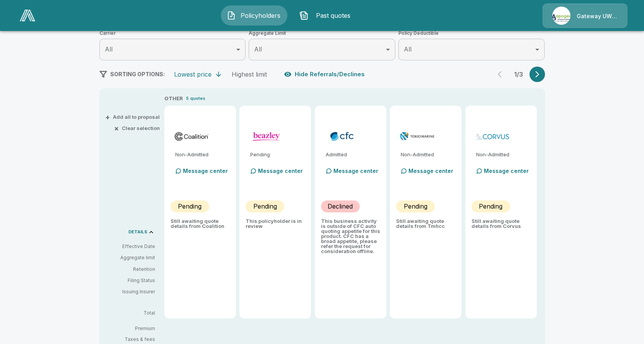  Describe the element at coordinates (471, 33) in the screenshot. I see `span: Policy Deductible` at that location.